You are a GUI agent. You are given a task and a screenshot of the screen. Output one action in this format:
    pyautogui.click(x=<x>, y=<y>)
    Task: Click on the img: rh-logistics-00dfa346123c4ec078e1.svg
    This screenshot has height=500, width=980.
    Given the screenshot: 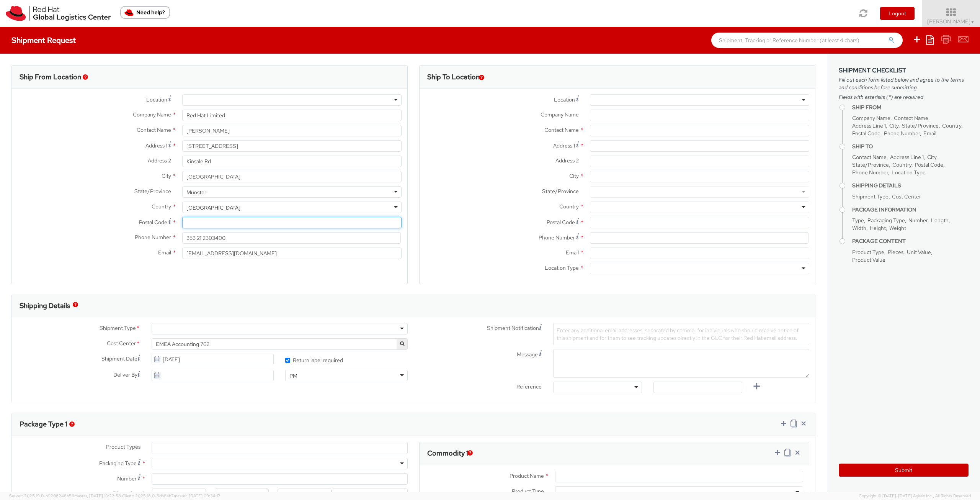 What is the action you would take?
    pyautogui.click(x=58, y=14)
    